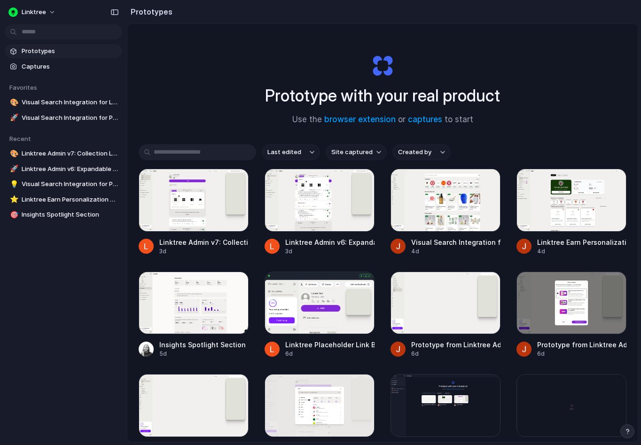 This screenshot has height=445, width=641. Describe the element at coordinates (571, 315) in the screenshot. I see `a: Prototype from Linktree Admin v3Prototype from Linktree Admin v36d` at that location.